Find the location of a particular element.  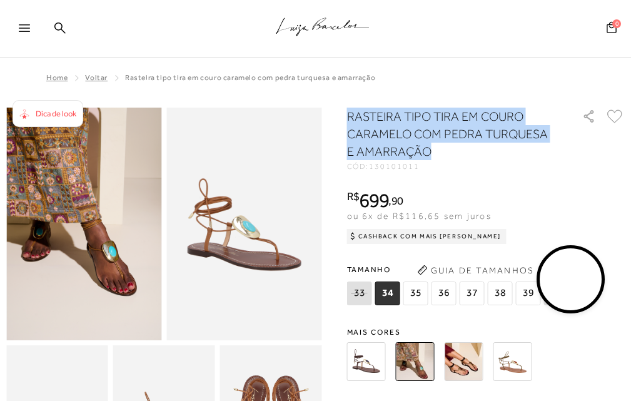

h1: RASTEIRA TIPO TIRA EM COURO CARAMELO COM PEDRA TURQUESA E AMARRAÇÃO is located at coordinates (450, 134).